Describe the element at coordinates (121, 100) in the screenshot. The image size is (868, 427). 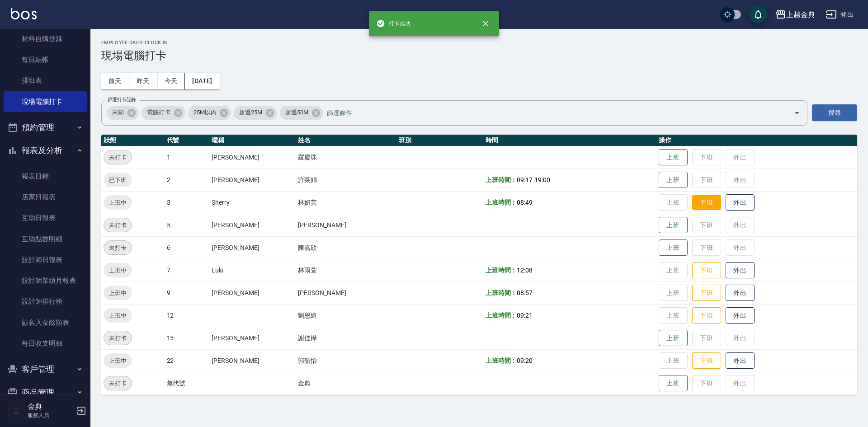
I see `label: 篩選打卡記錄` at that location.